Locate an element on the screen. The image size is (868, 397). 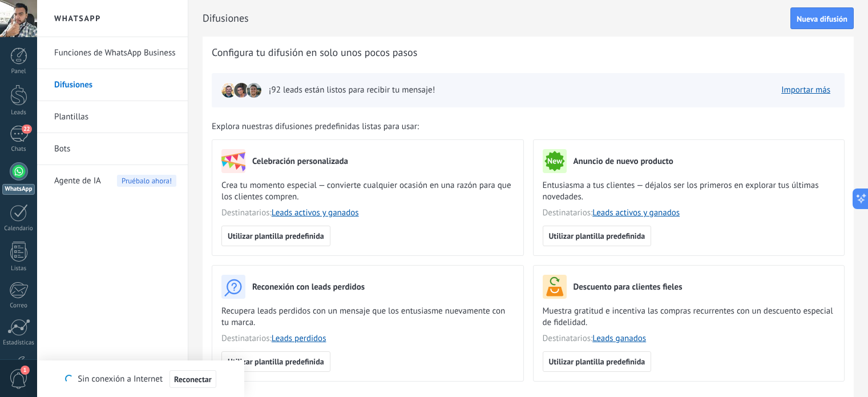
li: Bots is located at coordinates (113, 149).